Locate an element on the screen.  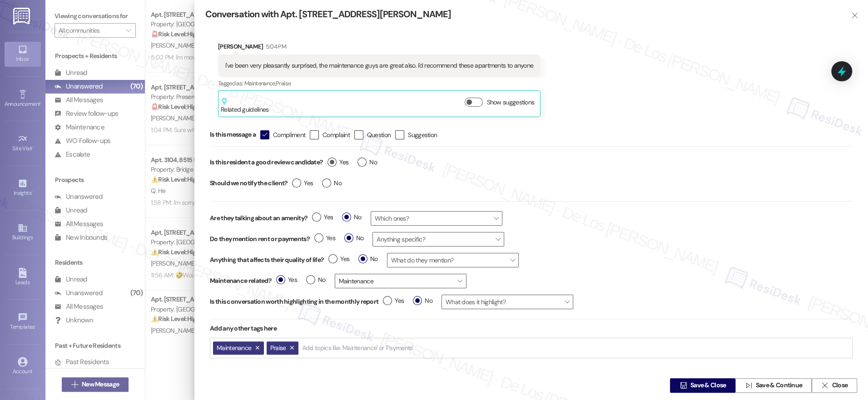
span: Compliment is located at coordinates (289, 135).